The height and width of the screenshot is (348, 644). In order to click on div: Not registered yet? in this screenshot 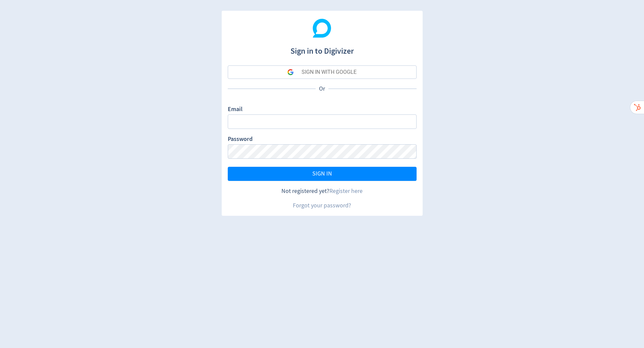, I will do `click(322, 191)`.